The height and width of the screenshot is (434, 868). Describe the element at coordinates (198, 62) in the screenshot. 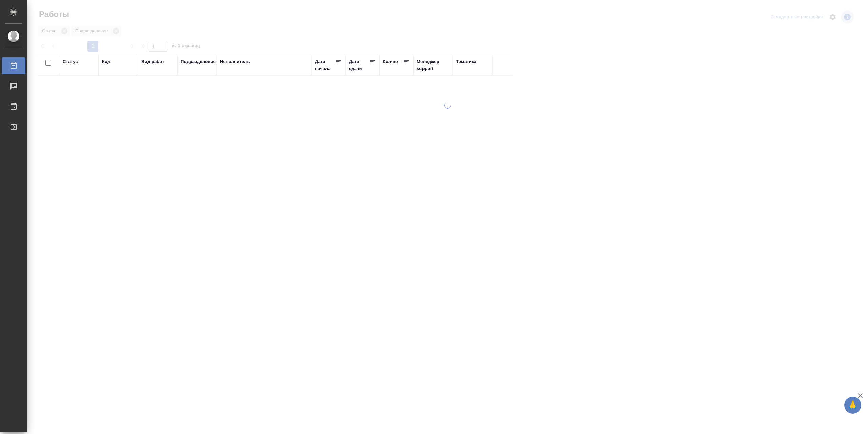

I see `div: Подразделение` at that location.